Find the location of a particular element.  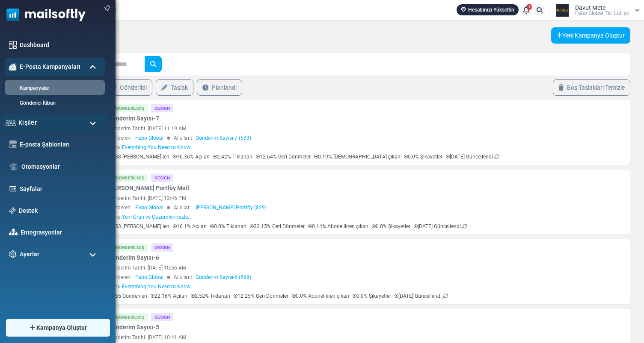

span: Fabo Global Ti̇c. Ltd. şti̇ is located at coordinates (602, 14).